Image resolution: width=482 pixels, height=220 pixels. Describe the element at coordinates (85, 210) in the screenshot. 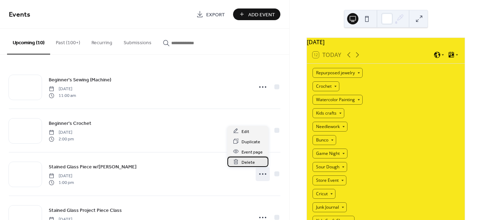

I see `span: Stained Glass Project Piece Class` at that location.